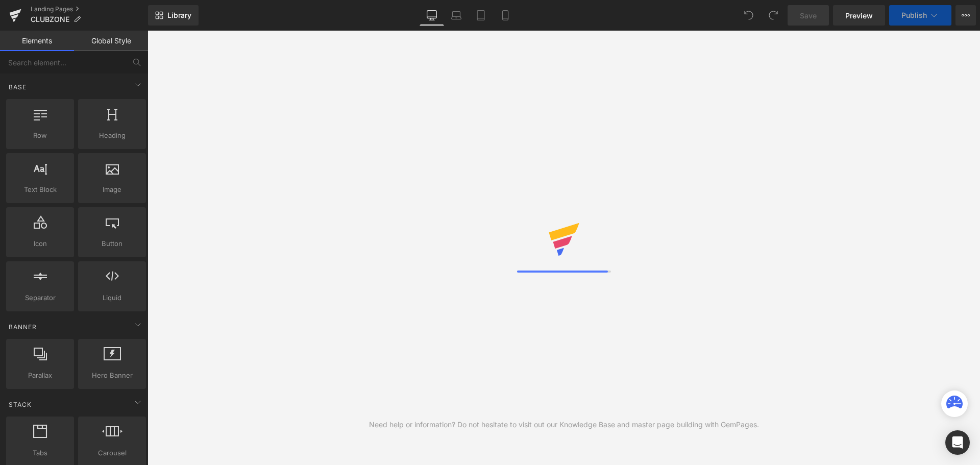 This screenshot has width=980, height=465. What do you see at coordinates (914, 16) in the screenshot?
I see `span: Publish` at bounding box center [914, 16].